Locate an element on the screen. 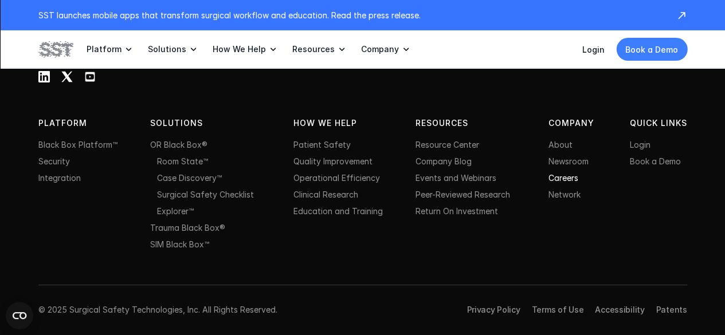 This screenshot has height=335, width=725. a: Trauma Black Box® is located at coordinates (187, 228).